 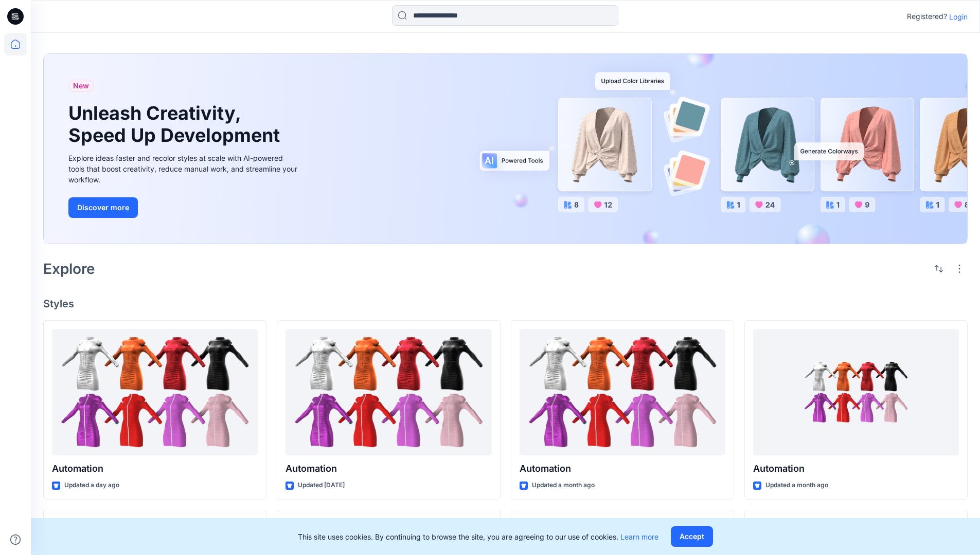 What do you see at coordinates (692, 536) in the screenshot?
I see `button: Accept` at bounding box center [692, 536].